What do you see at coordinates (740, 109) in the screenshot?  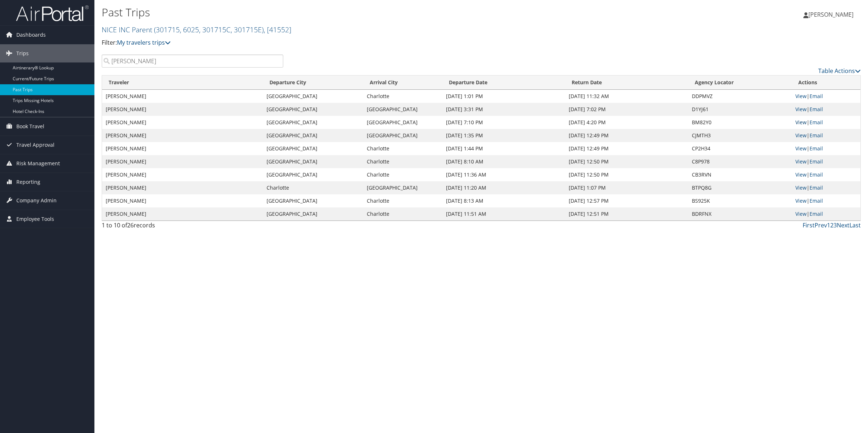 I see `td: D1YJ61` at bounding box center [740, 109].